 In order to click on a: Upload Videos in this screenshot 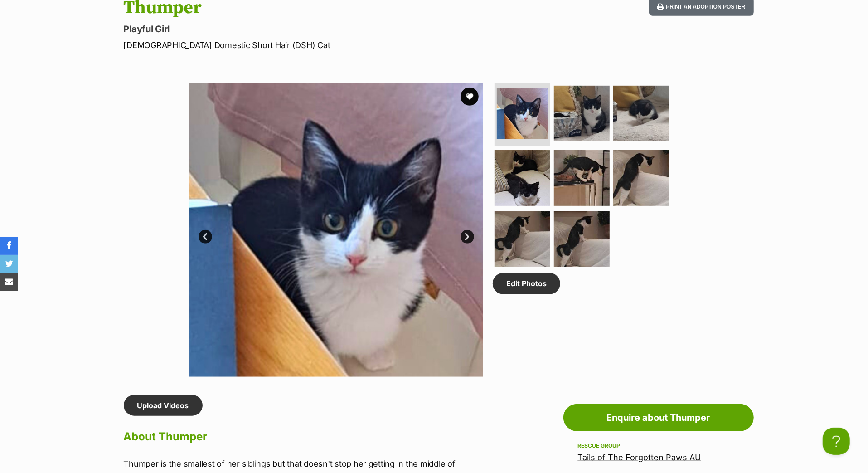, I will do `click(163, 406)`.